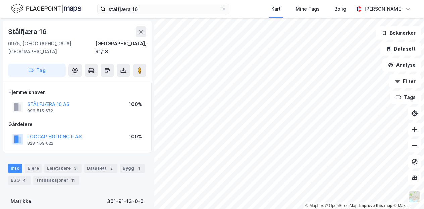 The width and height of the screenshot is (424, 209). Describe the element at coordinates (28, 32) in the screenshot. I see `div: Stålfjæra 16` at that location.